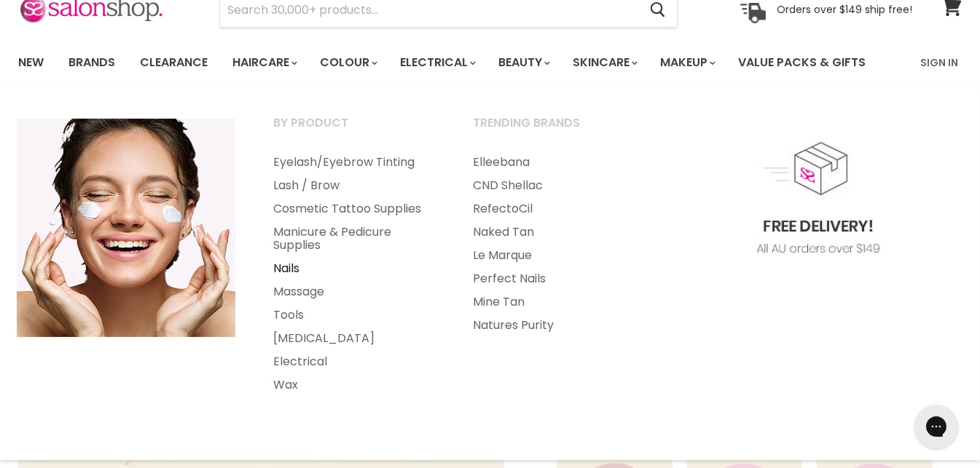 This screenshot has height=468, width=980. What do you see at coordinates (353, 238) in the screenshot?
I see `a: Manicure & Pedicure Supplies` at bounding box center [353, 238].